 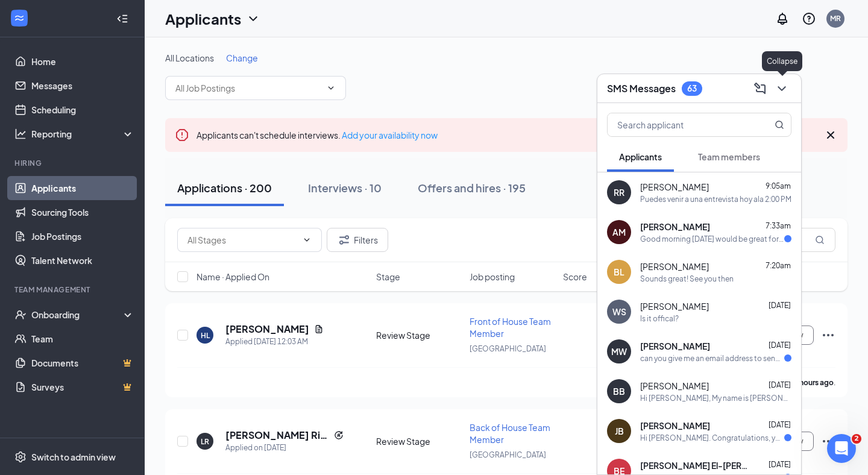 What do you see at coordinates (19, 18) in the screenshot?
I see `svg: WorkstreamLogo` at bounding box center [19, 18].